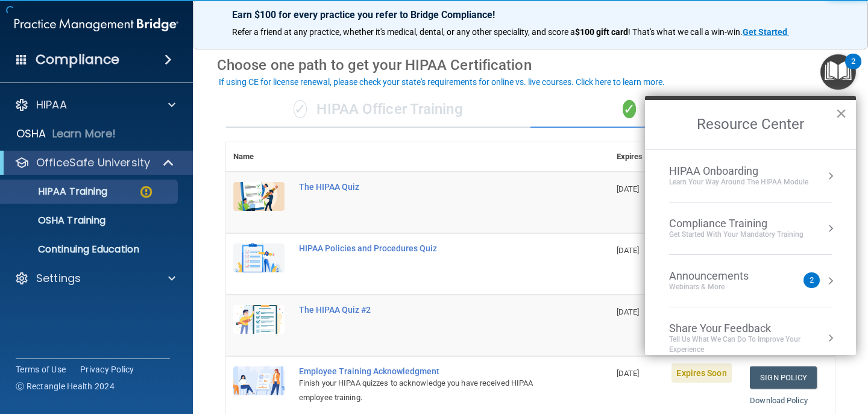 This screenshot has height=414, width=868. Describe the element at coordinates (31, 134) in the screenshot. I see `p: OSHA` at that location.